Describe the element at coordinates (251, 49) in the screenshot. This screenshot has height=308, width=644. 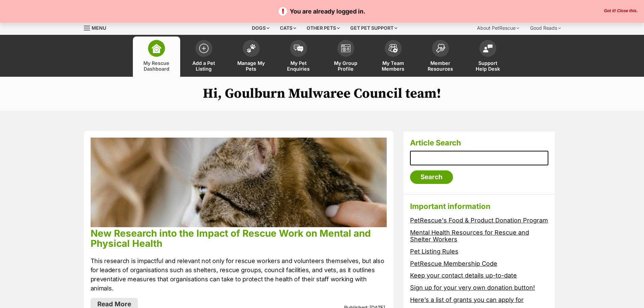
I see `img: manage-my-pets-icon-02211641906a0b7f246fdf0571729dbe1e7629f14944591b6c1af311fb30b64b.svg` at that location.